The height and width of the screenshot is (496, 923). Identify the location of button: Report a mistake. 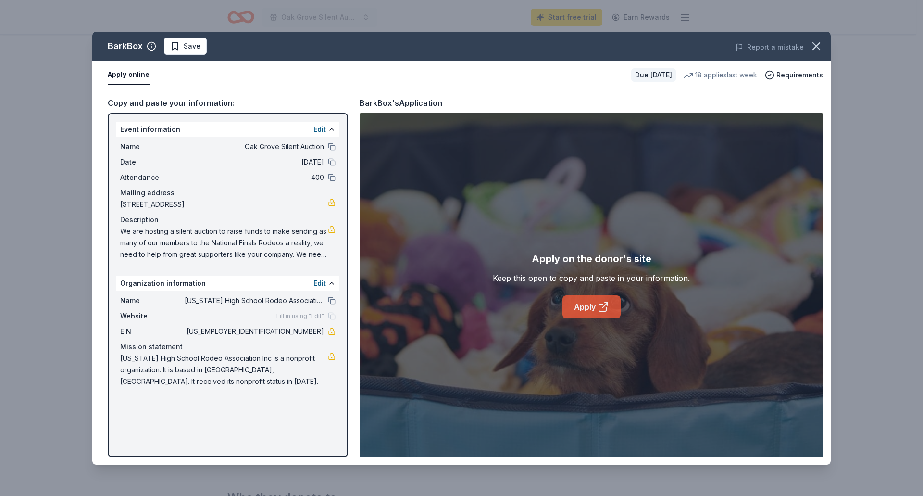
(770, 47).